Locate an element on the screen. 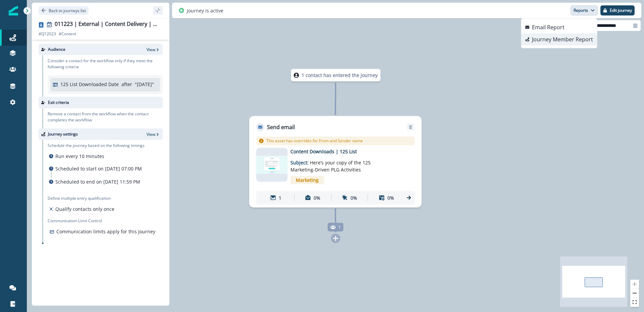  p: # Q12023 is located at coordinates (47, 34).